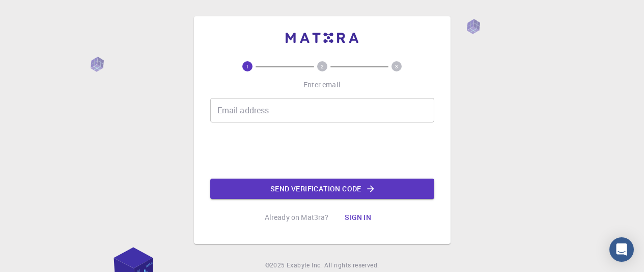 The width and height of the screenshot is (644, 272). Describe the element at coordinates (248, 67) in the screenshot. I see `text: 1` at that location.